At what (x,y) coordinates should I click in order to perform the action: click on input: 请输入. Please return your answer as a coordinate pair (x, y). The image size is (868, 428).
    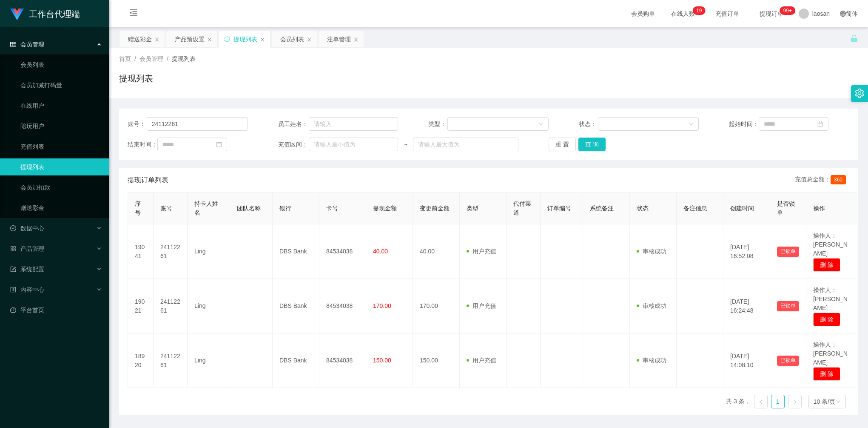
    Looking at the image, I should click on (353, 124).